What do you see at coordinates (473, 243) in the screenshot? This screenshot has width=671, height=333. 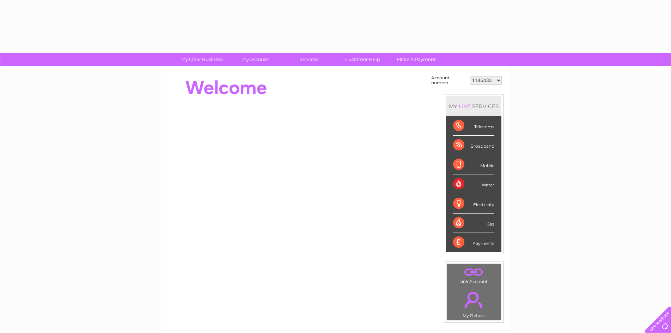 I see `div: Payments` at bounding box center [473, 243].